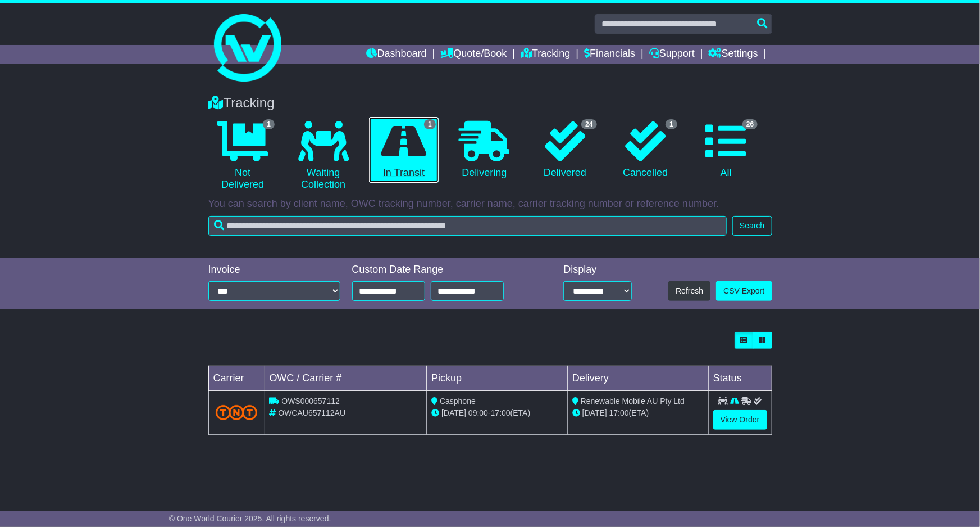 This screenshot has width=980, height=527. I want to click on span: Casphone, so click(458, 400).